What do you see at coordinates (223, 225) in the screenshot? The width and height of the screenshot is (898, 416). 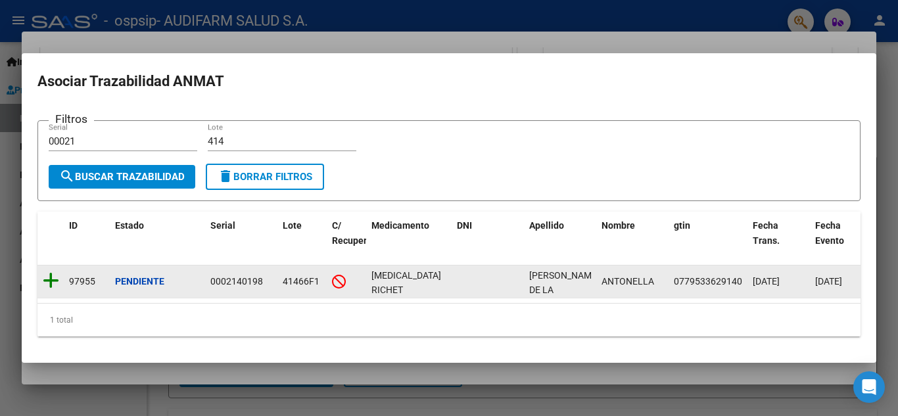 I see `span: Serial` at bounding box center [223, 225].